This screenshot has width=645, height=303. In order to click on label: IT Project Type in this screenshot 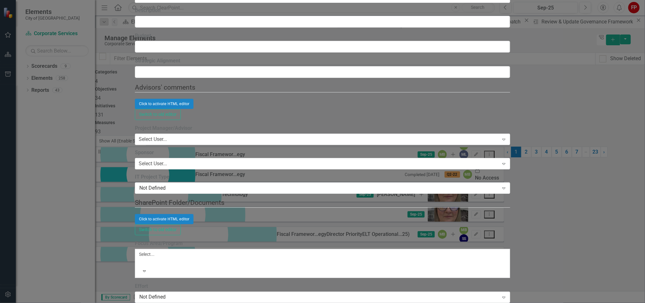, I will do `click(322, 177)`.